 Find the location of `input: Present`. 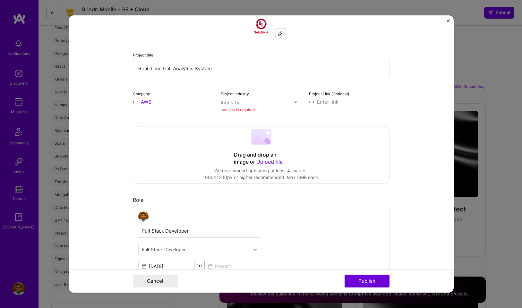

input: Present is located at coordinates (233, 266).